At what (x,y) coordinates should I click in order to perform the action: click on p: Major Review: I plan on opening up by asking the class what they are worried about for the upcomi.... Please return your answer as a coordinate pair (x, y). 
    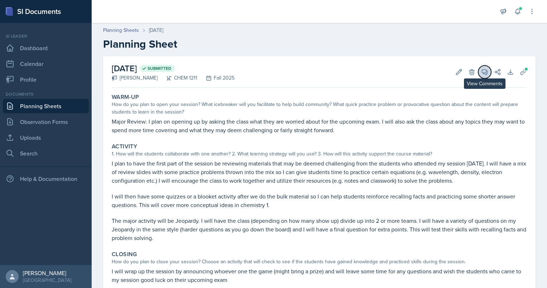
    Looking at the image, I should click on (319, 126).